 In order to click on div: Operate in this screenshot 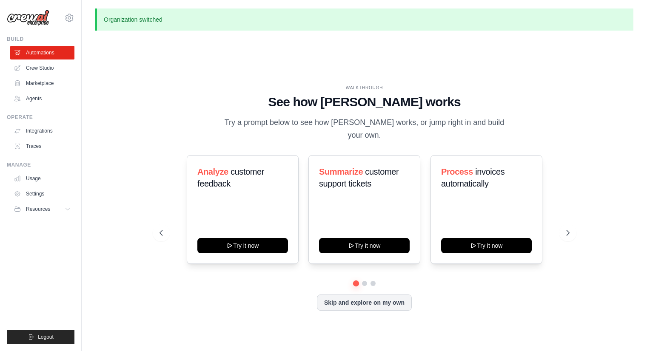, I will do `click(40, 117)`.